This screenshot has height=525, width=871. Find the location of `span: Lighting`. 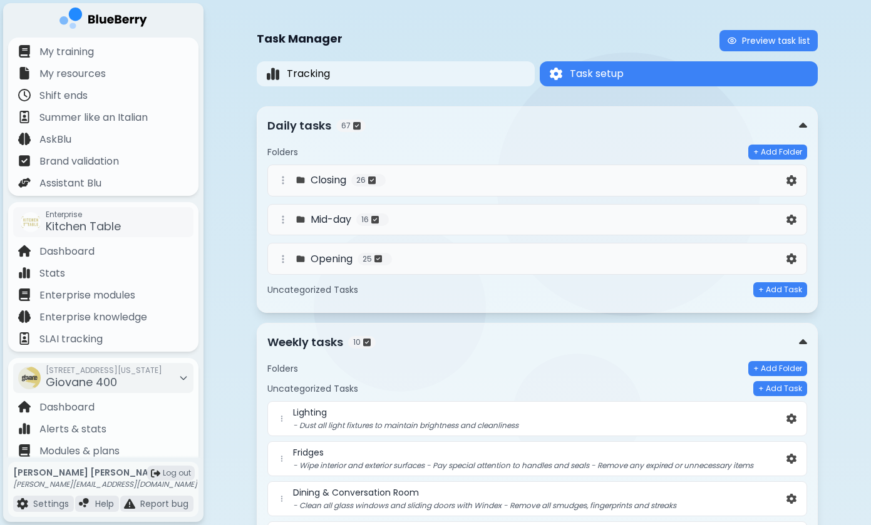

span: Lighting is located at coordinates (310, 412).